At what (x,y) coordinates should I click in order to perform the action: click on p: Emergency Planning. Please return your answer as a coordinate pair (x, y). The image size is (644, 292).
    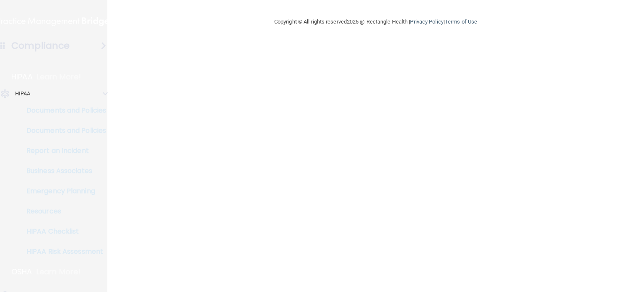
    Looking at the image, I should click on (63, 191).